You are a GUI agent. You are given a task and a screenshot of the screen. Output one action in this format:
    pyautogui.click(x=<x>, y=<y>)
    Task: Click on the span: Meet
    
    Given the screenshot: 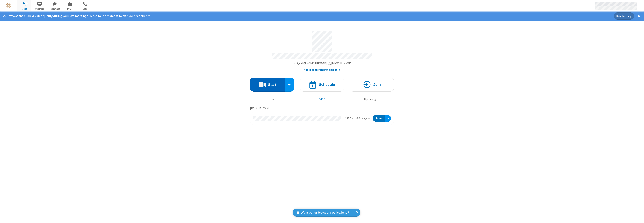 What is the action you would take?
    pyautogui.click(x=24, y=9)
    